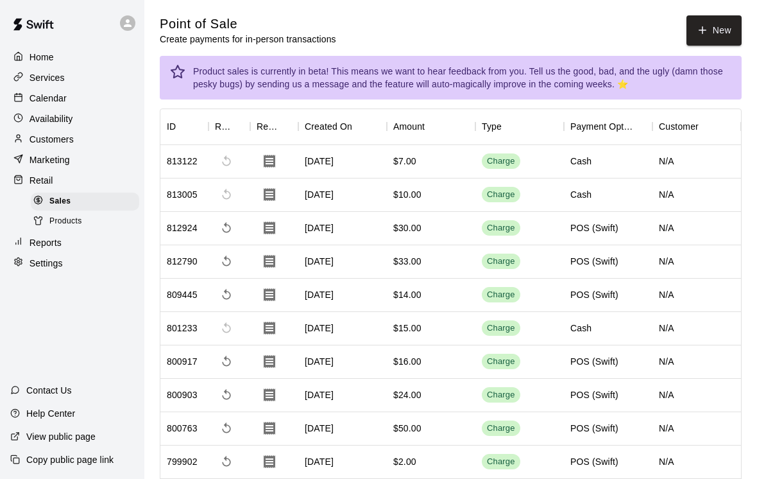  Describe the element at coordinates (72, 180) in the screenshot. I see `div: Retail` at that location.